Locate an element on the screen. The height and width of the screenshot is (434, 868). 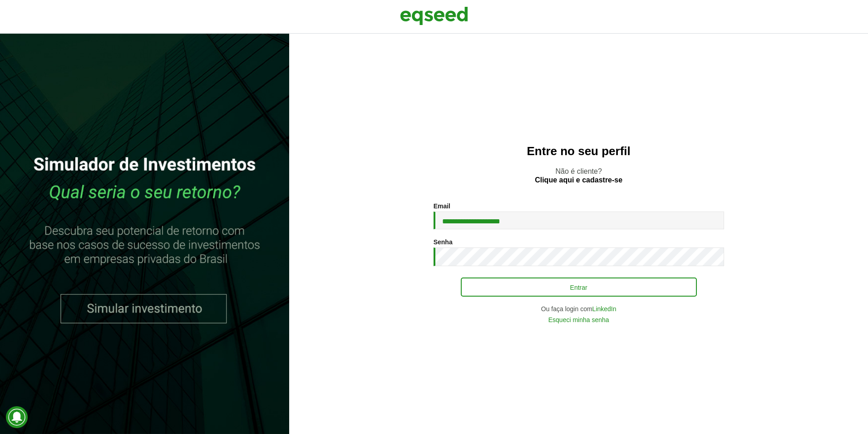
a: Esqueci minha senha is located at coordinates (579, 319).